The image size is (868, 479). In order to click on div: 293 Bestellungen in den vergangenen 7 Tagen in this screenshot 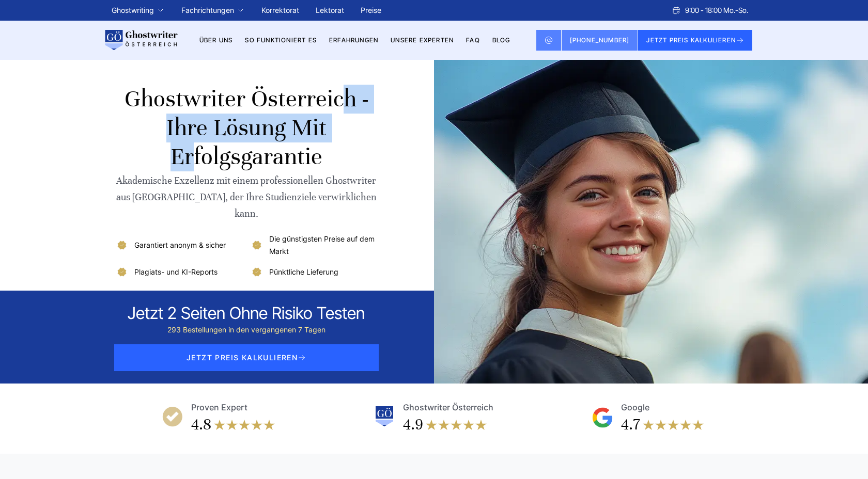, I will do `click(246, 330)`.